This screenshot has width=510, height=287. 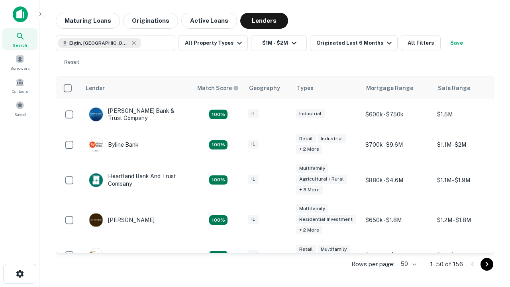 I want to click on div: Matching Properties: 19, hasApolloMatch: undefined, so click(x=218, y=180).